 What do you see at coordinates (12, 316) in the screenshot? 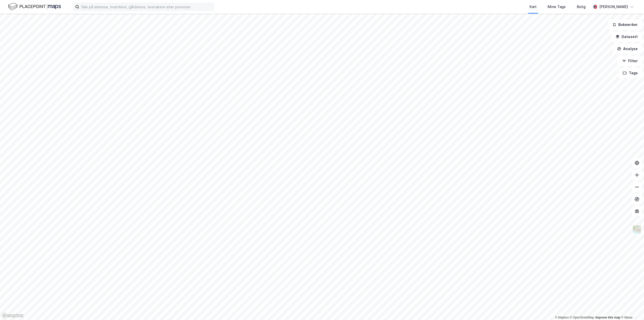
I see `a: Mapbox homepage` at bounding box center [12, 316].